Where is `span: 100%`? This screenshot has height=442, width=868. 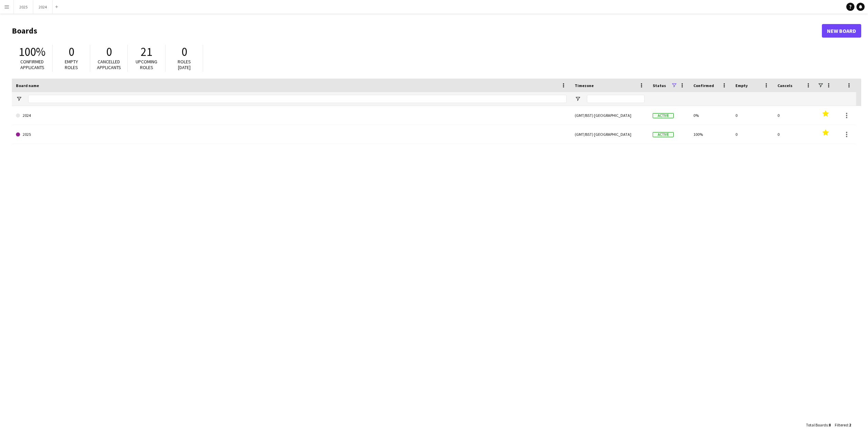 span: 100% is located at coordinates (32, 52).